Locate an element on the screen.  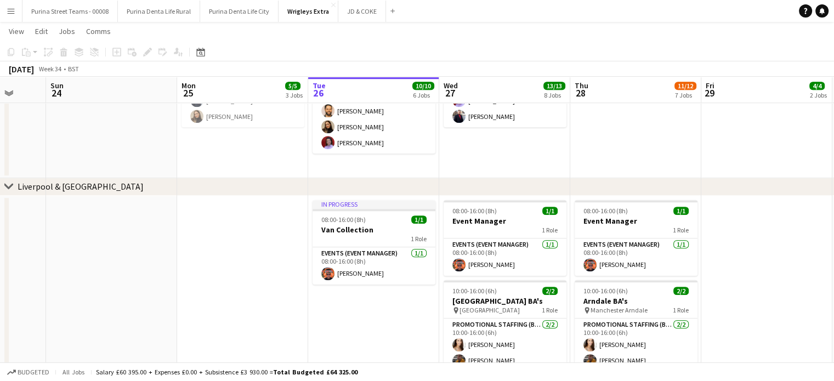
a: Edit is located at coordinates (41, 31).